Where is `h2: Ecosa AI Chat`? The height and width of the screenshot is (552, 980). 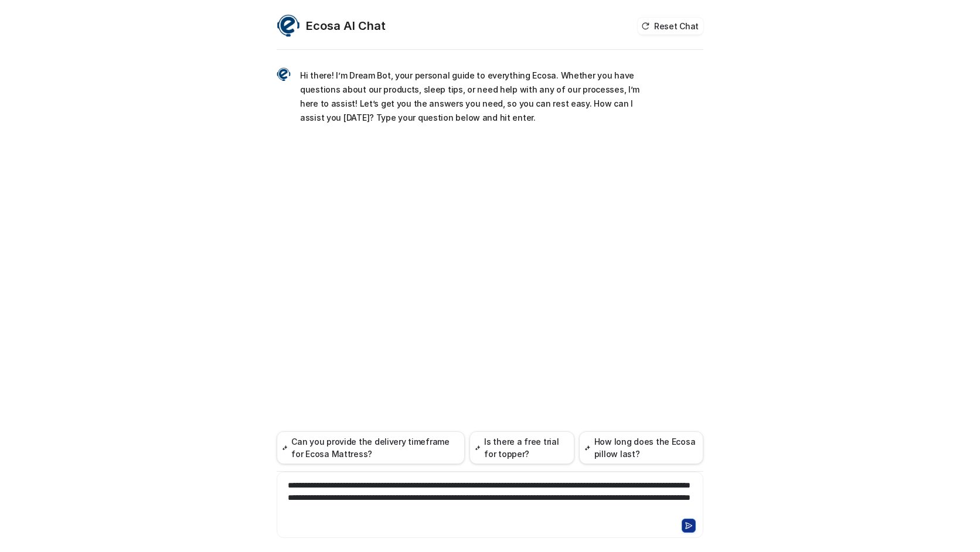
h2: Ecosa AI Chat is located at coordinates (345, 26).